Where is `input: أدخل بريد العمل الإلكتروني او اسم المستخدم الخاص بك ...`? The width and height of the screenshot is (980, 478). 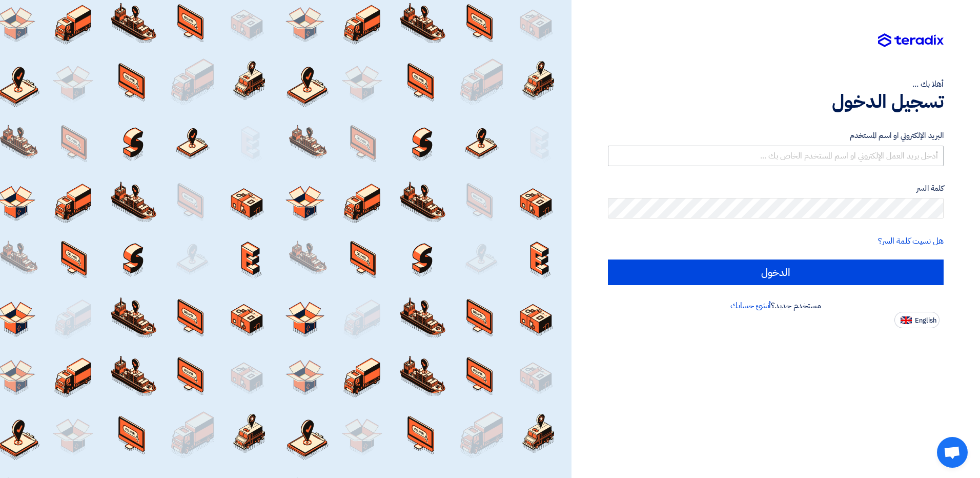 input: أدخل بريد العمل الإلكتروني او اسم المستخدم الخاص بك ... is located at coordinates (775, 156).